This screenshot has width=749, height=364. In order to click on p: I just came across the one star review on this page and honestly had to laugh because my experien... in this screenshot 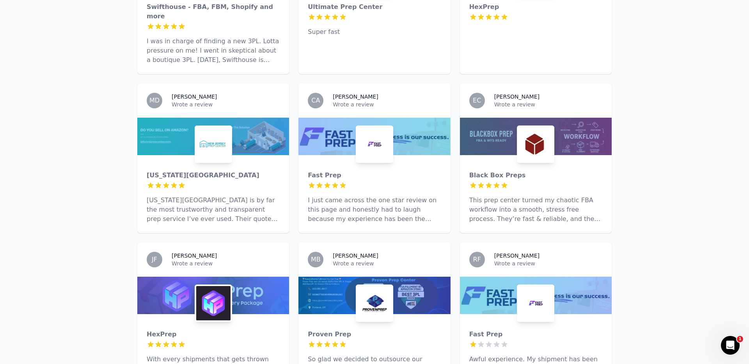, I will do `click(374, 210)`.